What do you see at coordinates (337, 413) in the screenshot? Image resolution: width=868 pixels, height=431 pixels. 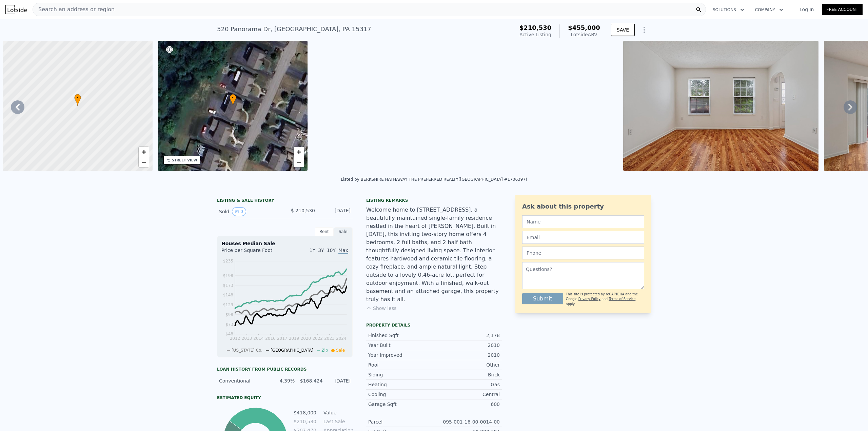 I see `td: Value` at bounding box center [337, 413].